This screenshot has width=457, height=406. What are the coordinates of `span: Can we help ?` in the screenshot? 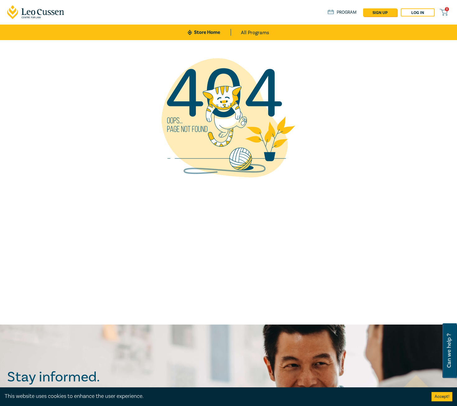 It's located at (449, 351).